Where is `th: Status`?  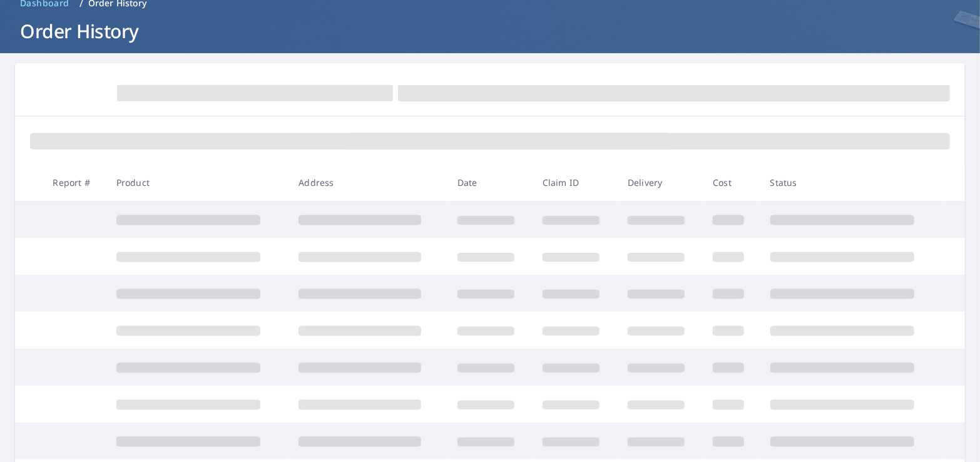 th: Status is located at coordinates (851, 182).